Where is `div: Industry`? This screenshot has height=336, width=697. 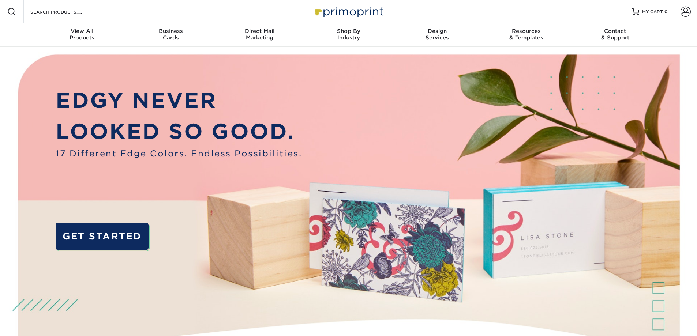 div: Industry is located at coordinates (348, 34).